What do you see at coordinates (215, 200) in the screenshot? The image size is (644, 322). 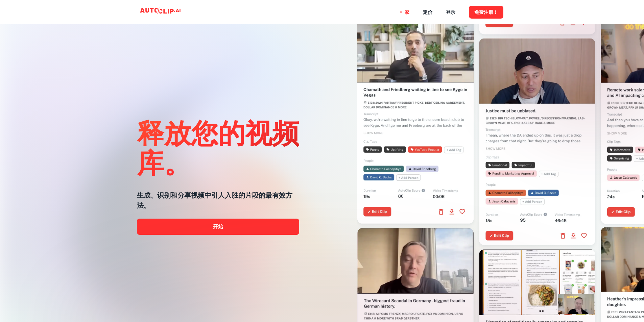 I see `font: 生成、识别和分享视频中引人入胜的片段的最有效方法。` at bounding box center [215, 200].